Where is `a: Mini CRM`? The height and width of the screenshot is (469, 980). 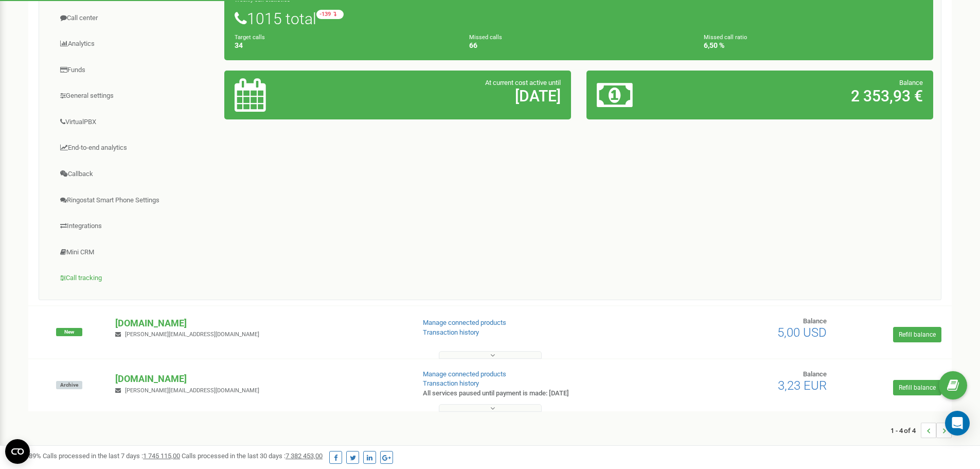 a: Mini CRM is located at coordinates (136, 252).